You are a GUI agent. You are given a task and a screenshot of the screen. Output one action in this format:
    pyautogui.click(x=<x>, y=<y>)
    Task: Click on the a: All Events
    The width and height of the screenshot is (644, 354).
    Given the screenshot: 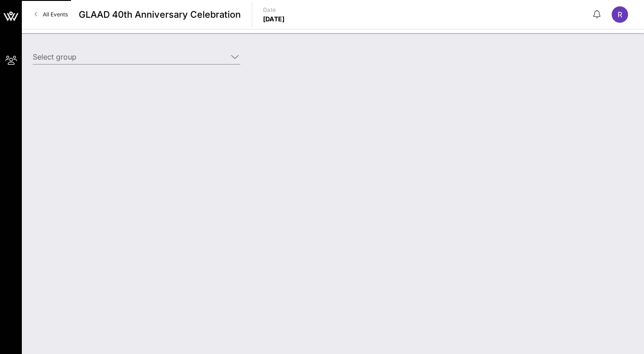 What is the action you would take?
    pyautogui.click(x=51, y=15)
    